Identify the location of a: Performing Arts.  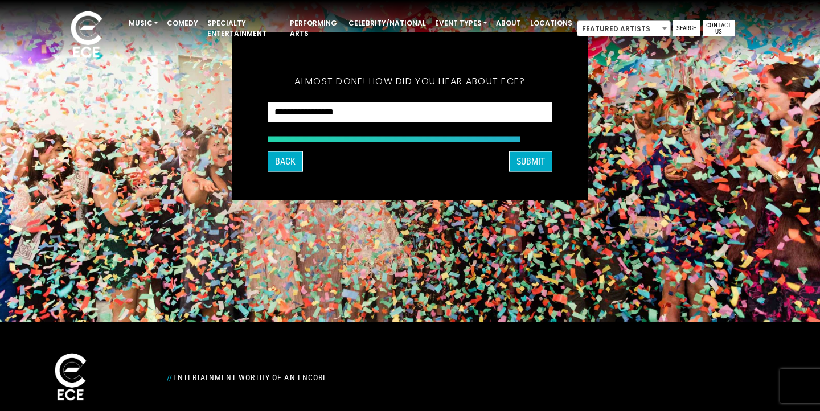
(314, 28).